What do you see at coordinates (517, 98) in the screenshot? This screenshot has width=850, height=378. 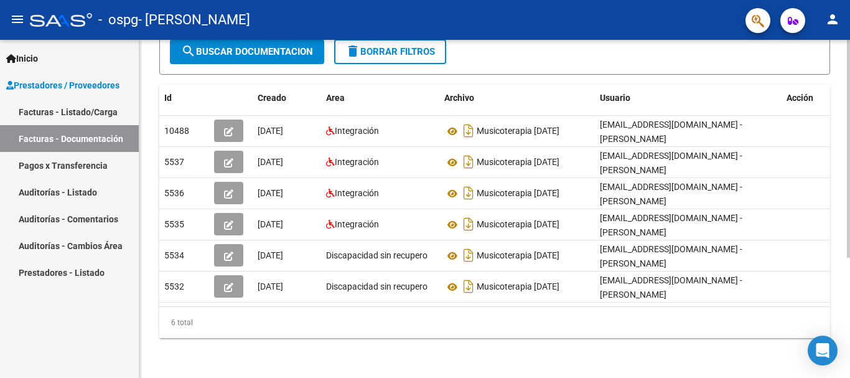 I see `datatable-header-cell: Archivo` at bounding box center [517, 98].